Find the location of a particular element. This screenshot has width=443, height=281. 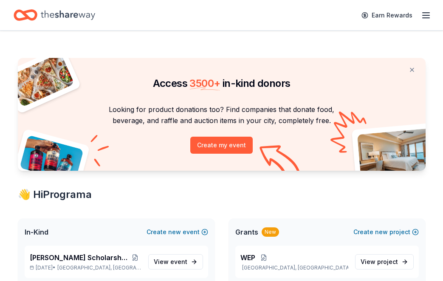

span: WEP is located at coordinates (248, 257).